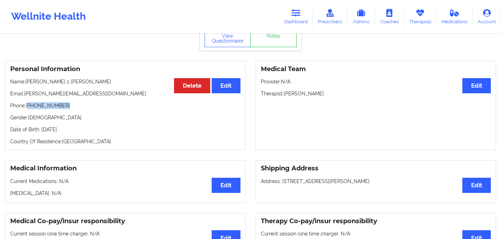 The width and height of the screenshot is (501, 239). Describe the element at coordinates (228, 38) in the screenshot. I see `button: View Questionnaire` at that location.